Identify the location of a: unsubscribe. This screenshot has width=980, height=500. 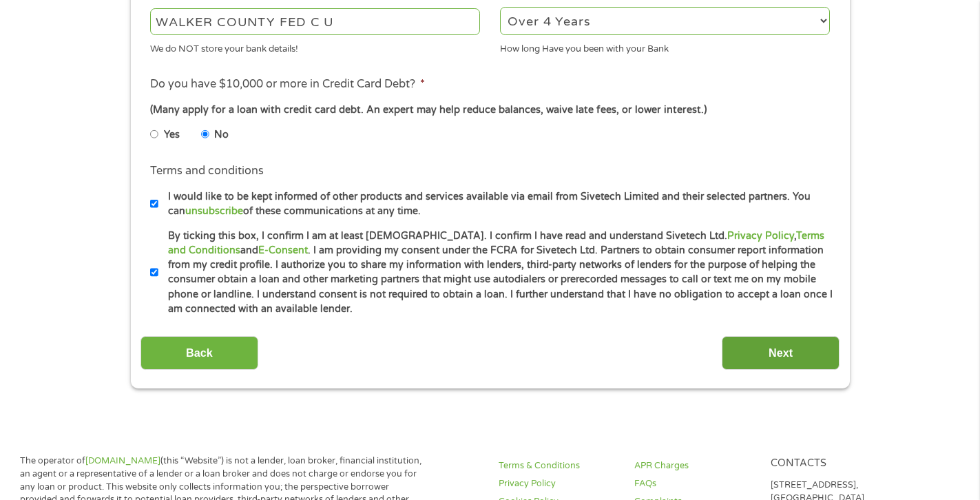
(214, 210).